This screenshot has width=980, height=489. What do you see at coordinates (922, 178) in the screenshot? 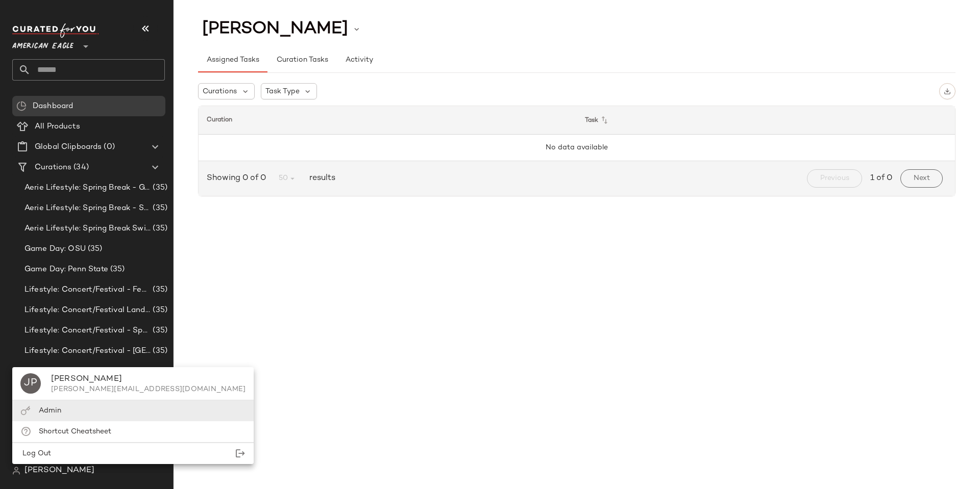
I see `span: Next` at bounding box center [922, 178].